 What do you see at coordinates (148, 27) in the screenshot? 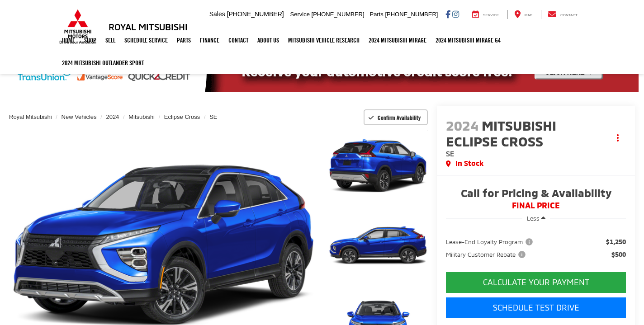
I see `h3: Royal Mitsubishi` at bounding box center [148, 27].